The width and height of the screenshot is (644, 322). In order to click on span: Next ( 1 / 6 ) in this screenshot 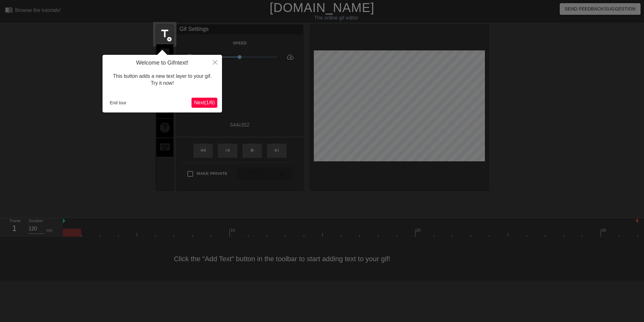, I will do `click(204, 102)`.